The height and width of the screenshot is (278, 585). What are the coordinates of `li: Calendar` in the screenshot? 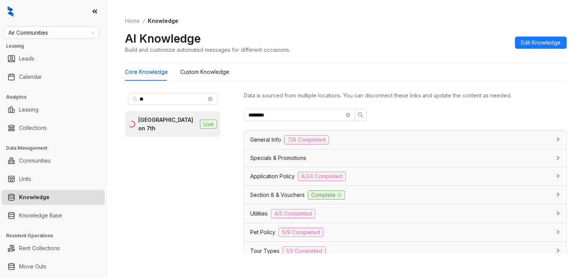 It's located at (53, 77).